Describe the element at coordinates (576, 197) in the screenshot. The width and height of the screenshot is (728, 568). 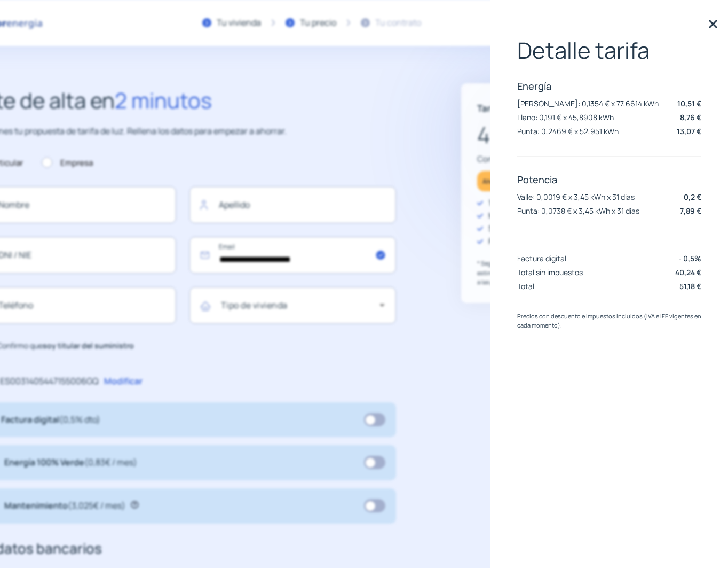
I see `p: Valle: 0,0019 € x 3,45 kWh x 31 dias` at that location.